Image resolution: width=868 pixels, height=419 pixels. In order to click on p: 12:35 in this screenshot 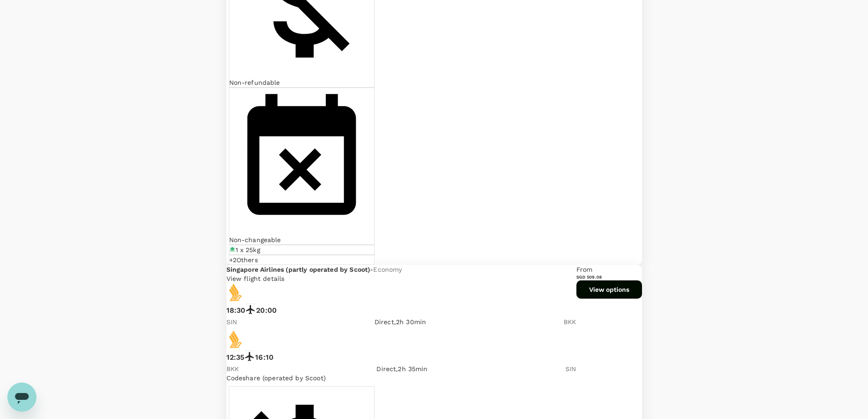, I will do `click(235, 358)`.